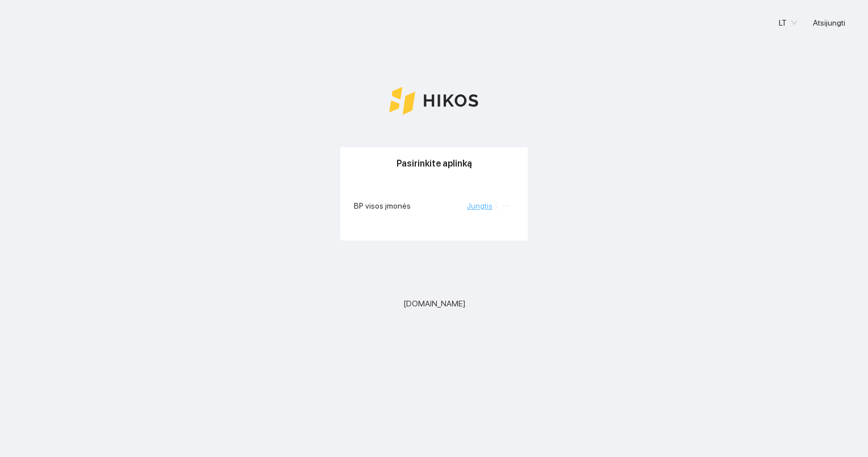  Describe the element at coordinates (506, 206) in the screenshot. I see `span: ellipsis` at that location.